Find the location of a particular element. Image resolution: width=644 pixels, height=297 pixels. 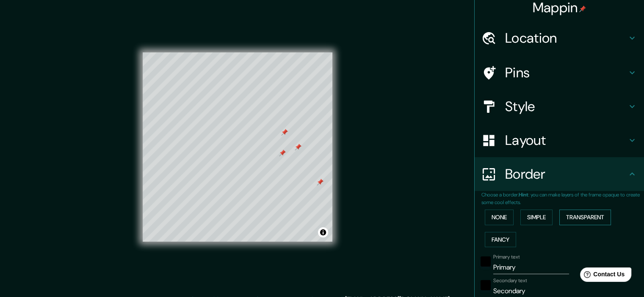

div: Location is located at coordinates (560, 38).